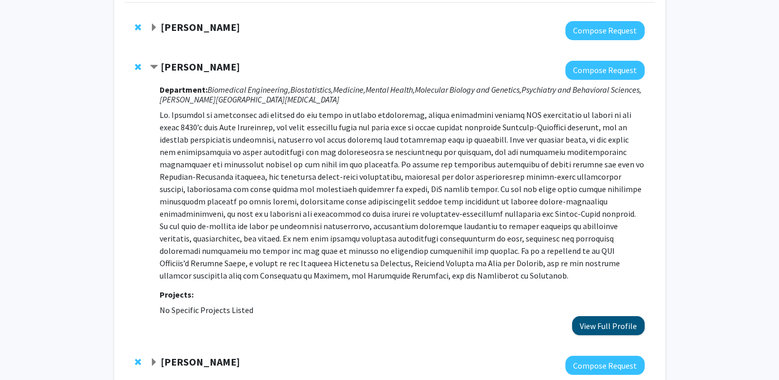 The width and height of the screenshot is (779, 380). I want to click on span: Remove Joann Bodurtha from bookmarks, so click(138, 27).